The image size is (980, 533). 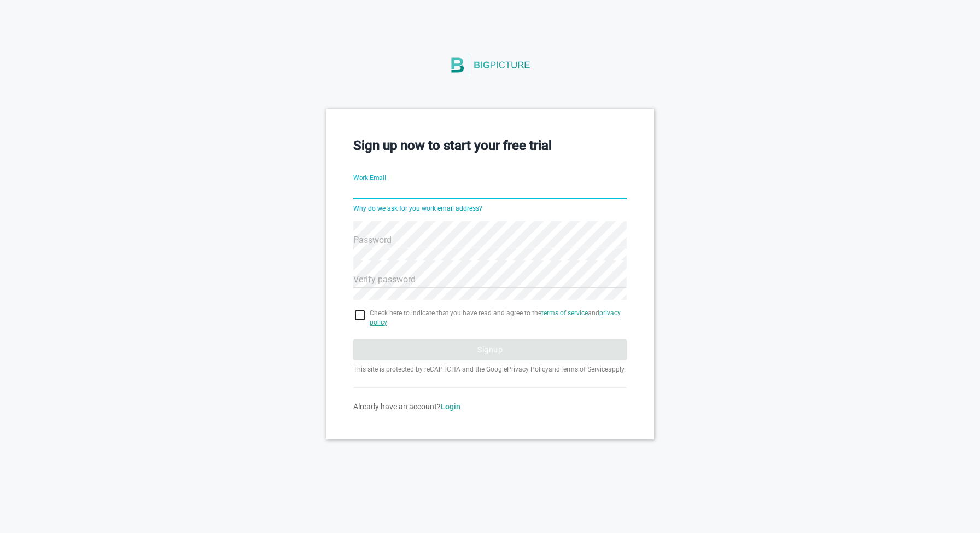 I want to click on span: Check here to indicate that you have read and agree to the and, so click(x=498, y=318).